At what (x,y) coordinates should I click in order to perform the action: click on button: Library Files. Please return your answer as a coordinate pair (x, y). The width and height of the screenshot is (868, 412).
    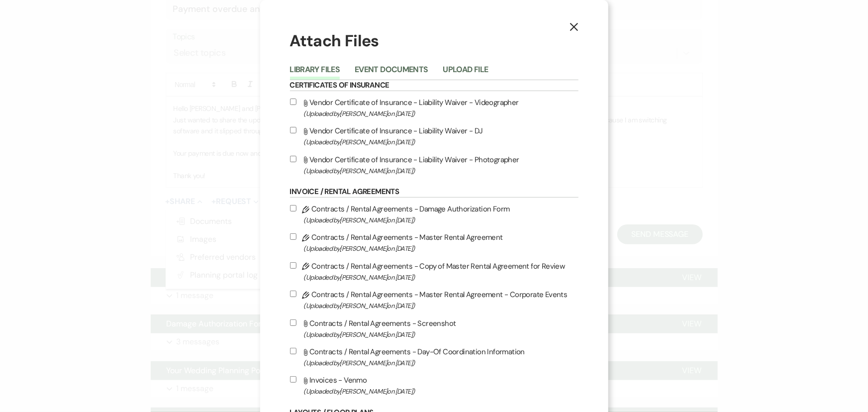
    Looking at the image, I should click on (315, 73).